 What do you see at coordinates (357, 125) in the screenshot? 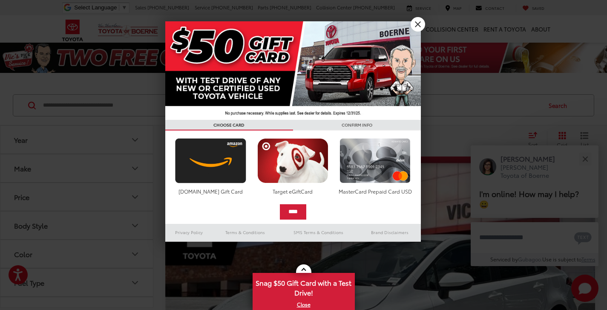
I see `h3: CONFIRM INFO` at bounding box center [357, 125].